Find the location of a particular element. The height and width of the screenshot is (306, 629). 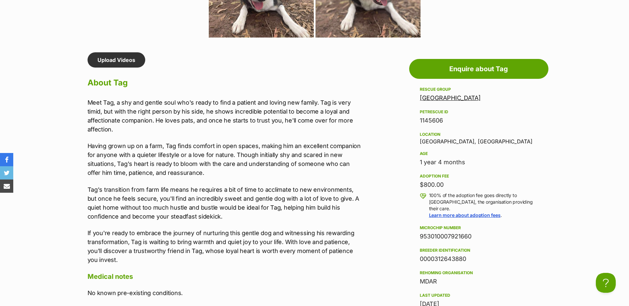

div: 1145606 is located at coordinates (479, 121).